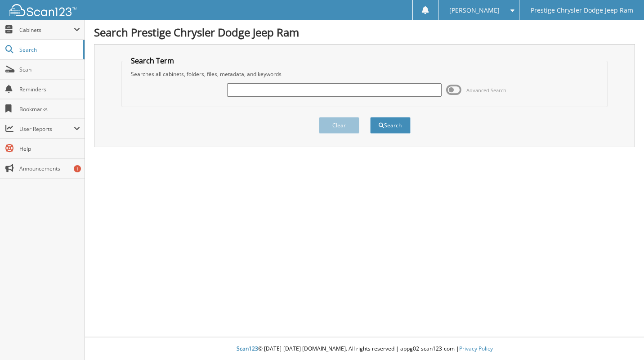 This screenshot has width=644, height=360. What do you see at coordinates (390, 125) in the screenshot?
I see `button: Search` at bounding box center [390, 125].